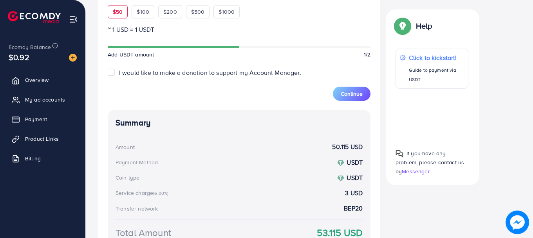 The width and height of the screenshot is (533, 238). I want to click on a: My ad accounts, so click(43, 99).